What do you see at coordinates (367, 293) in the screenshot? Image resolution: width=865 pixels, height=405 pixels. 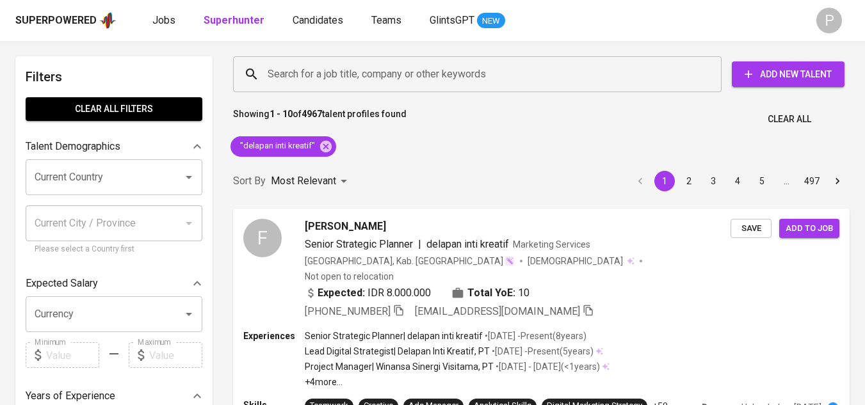 I see `div: IDR 8.000.000` at bounding box center [367, 293].